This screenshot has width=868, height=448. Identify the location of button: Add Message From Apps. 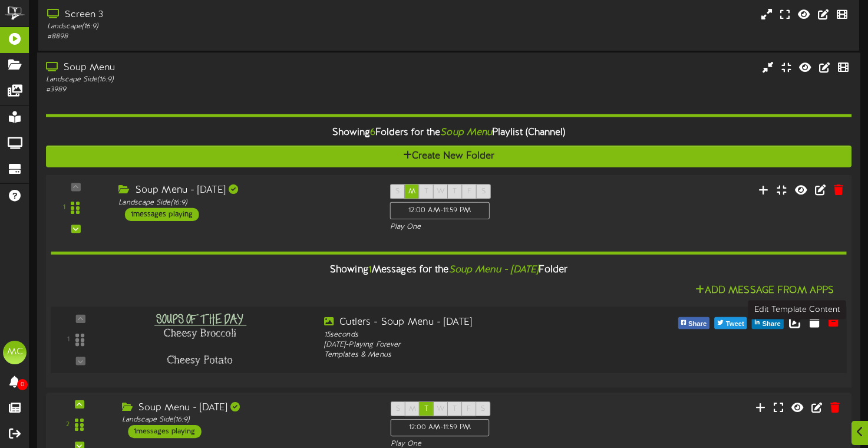
(764, 290).